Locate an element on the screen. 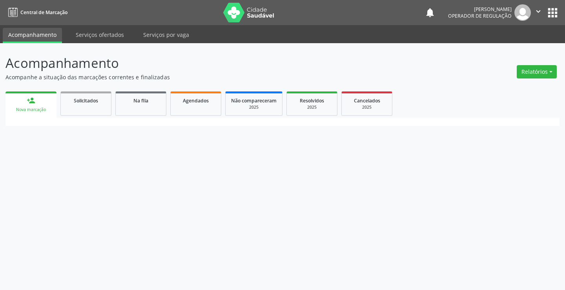 The height and width of the screenshot is (290, 565). button: apps is located at coordinates (552, 13).